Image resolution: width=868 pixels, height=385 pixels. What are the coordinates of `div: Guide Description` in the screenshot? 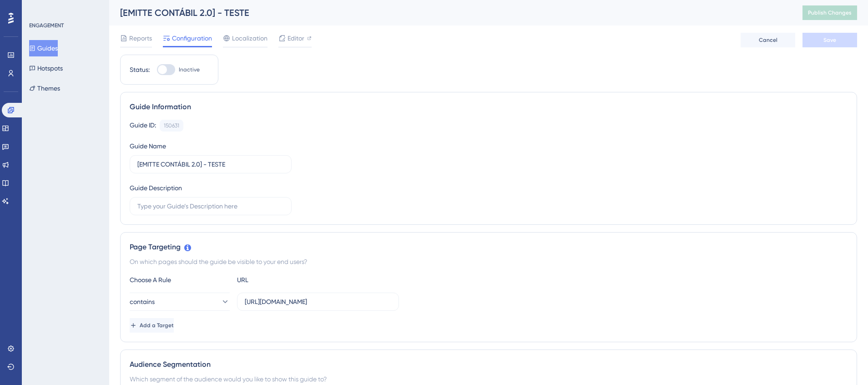 It's located at (156, 188).